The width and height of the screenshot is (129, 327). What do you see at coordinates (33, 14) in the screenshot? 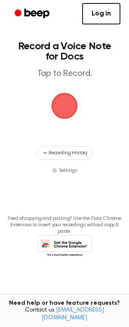
I see `a: Beep` at bounding box center [33, 14].